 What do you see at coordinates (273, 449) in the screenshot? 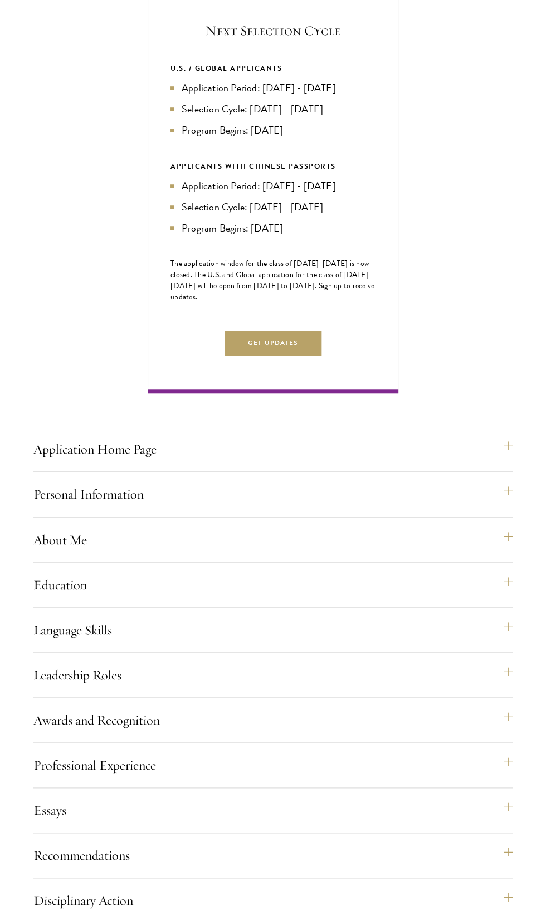
I see `button: Application Home Page` at bounding box center [273, 449].